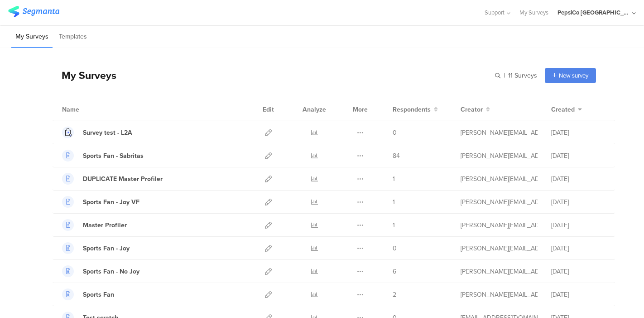  I want to click on span: 11 Surveys, so click(522, 75).